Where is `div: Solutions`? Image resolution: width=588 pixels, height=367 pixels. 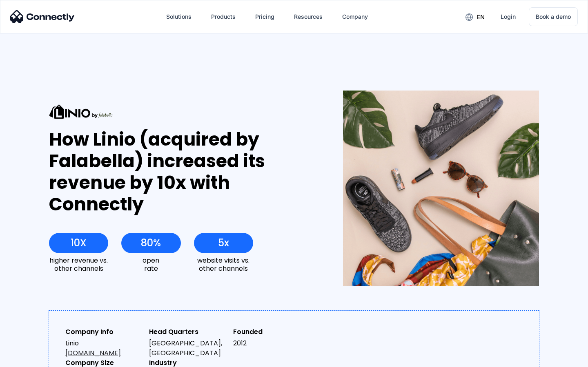 div: Solutions is located at coordinates (179, 17).